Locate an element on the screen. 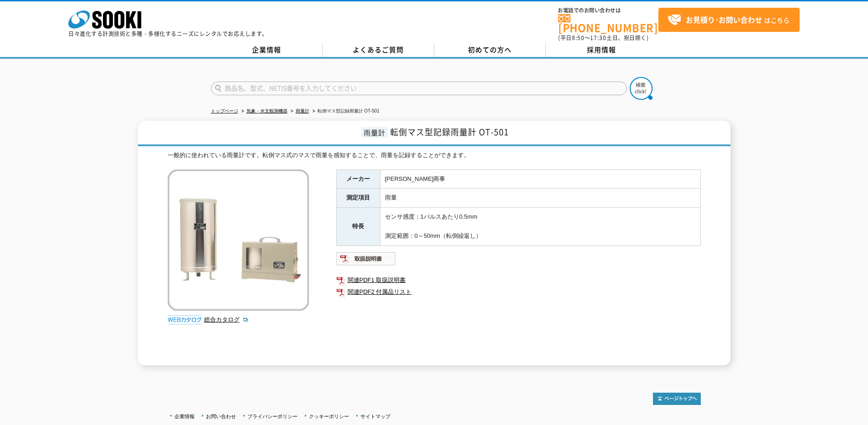 Image resolution: width=868 pixels, height=425 pixels. a: お見積り･お問い合わせはこちら is located at coordinates (729, 20).